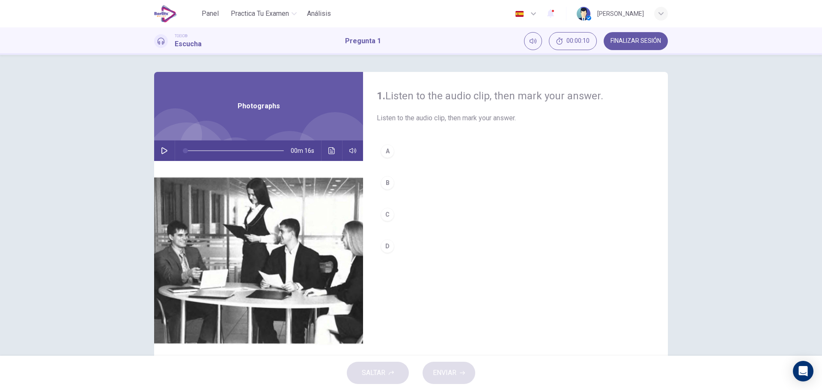 Image resolution: width=822 pixels, height=390 pixels. Describe the element at coordinates (584, 14) in the screenshot. I see `img: Profile picture` at that location.